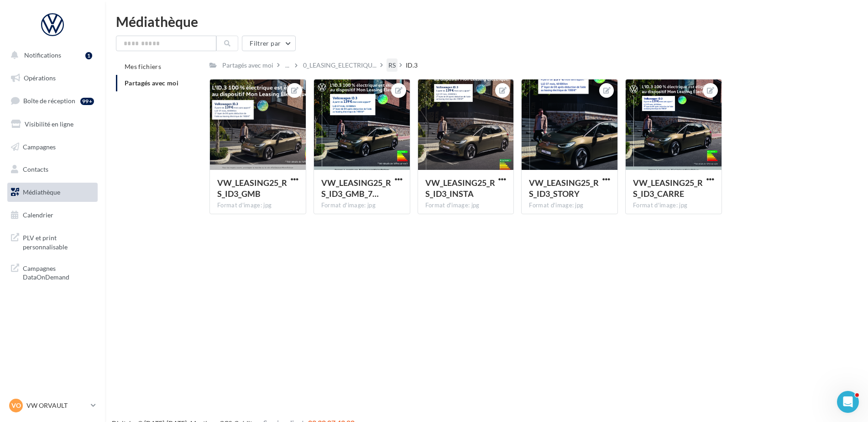 The height and width of the screenshot is (422, 868). What do you see at coordinates (16, 406) in the screenshot?
I see `span: VO` at bounding box center [16, 406].